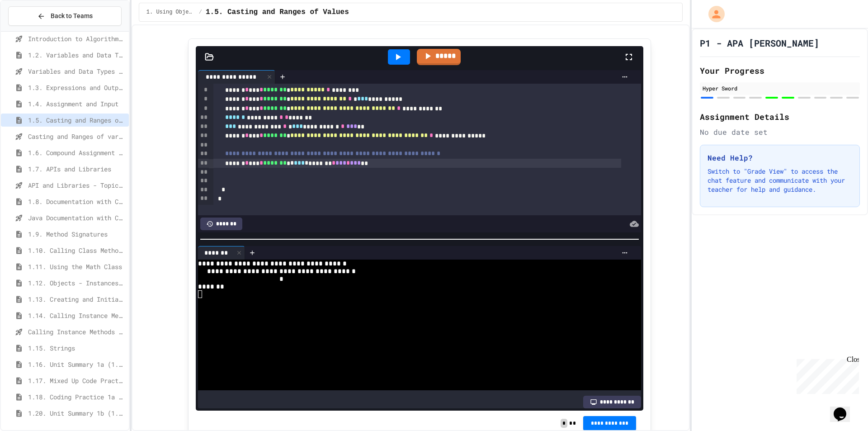 The height and width of the screenshot is (431, 868). I want to click on span: 1.7. APIs and Libraries, so click(76, 169).